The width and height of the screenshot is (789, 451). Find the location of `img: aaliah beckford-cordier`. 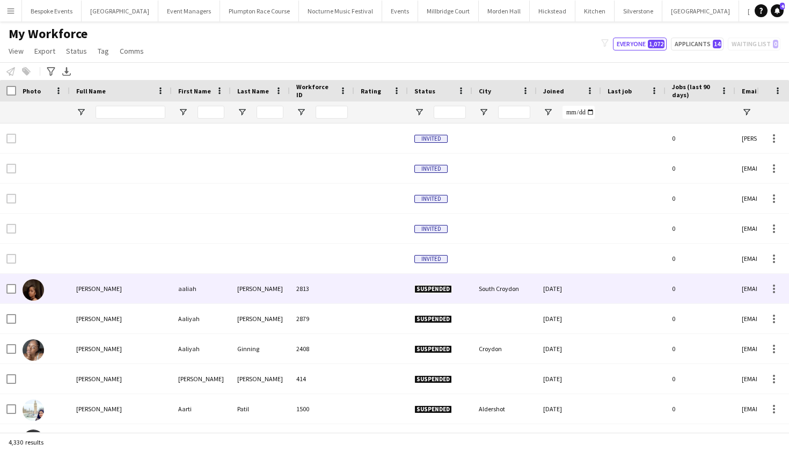

img: aaliah beckford-cordier is located at coordinates (33, 290).